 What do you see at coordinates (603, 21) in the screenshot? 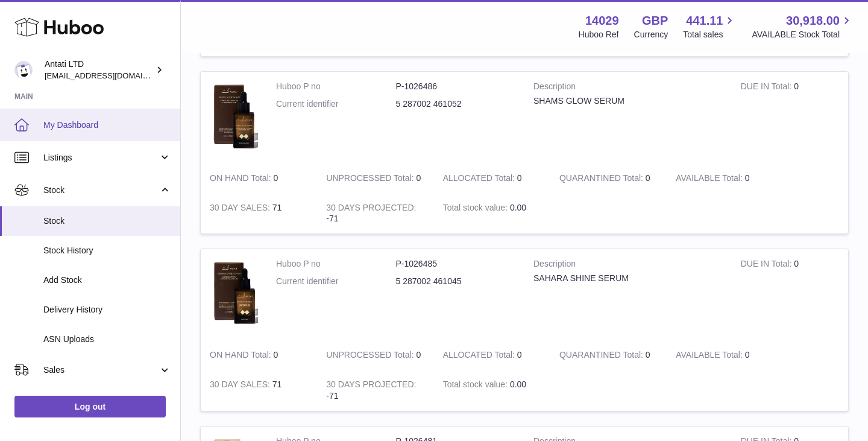
I see `strong: 14029` at bounding box center [603, 21].